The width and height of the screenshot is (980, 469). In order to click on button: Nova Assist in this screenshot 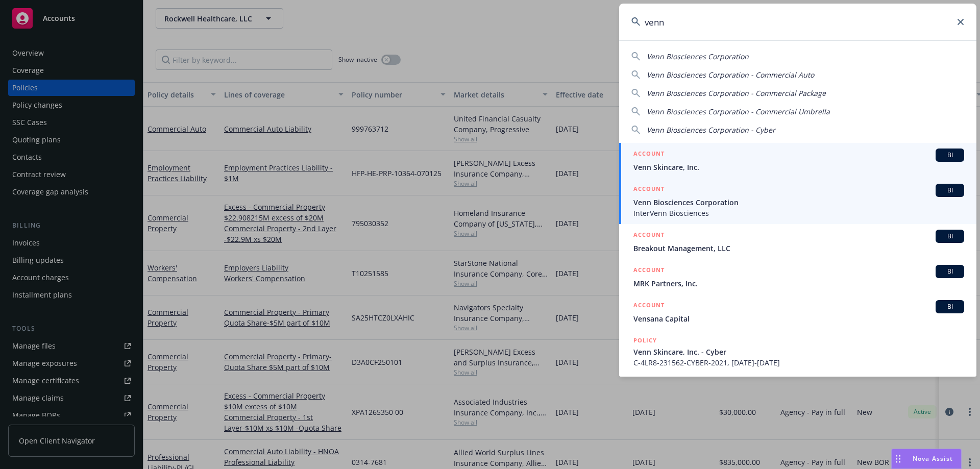, I will do `click(927, 459)`.